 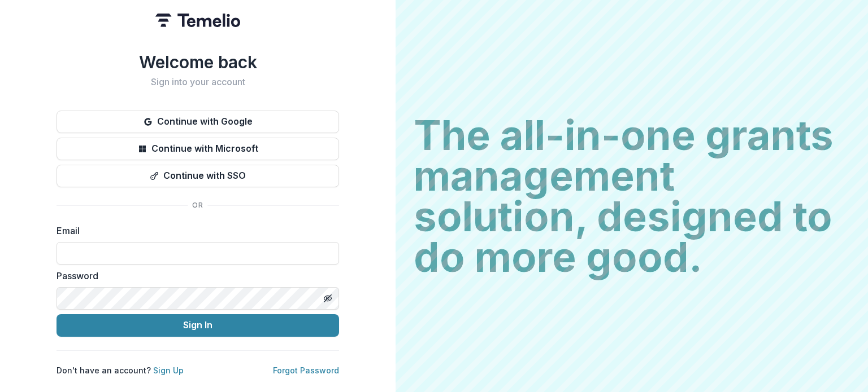 I want to click on button: Toggle password visibility, so click(x=328, y=299).